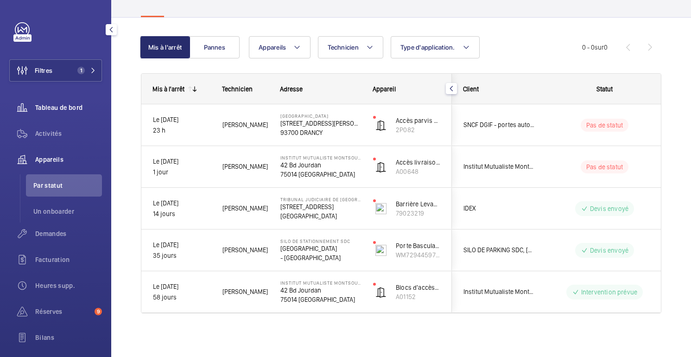 This screenshot has width=691, height=357. What do you see at coordinates (160, 172) in the screenshot?
I see `font: 1 jour` at bounding box center [160, 172].